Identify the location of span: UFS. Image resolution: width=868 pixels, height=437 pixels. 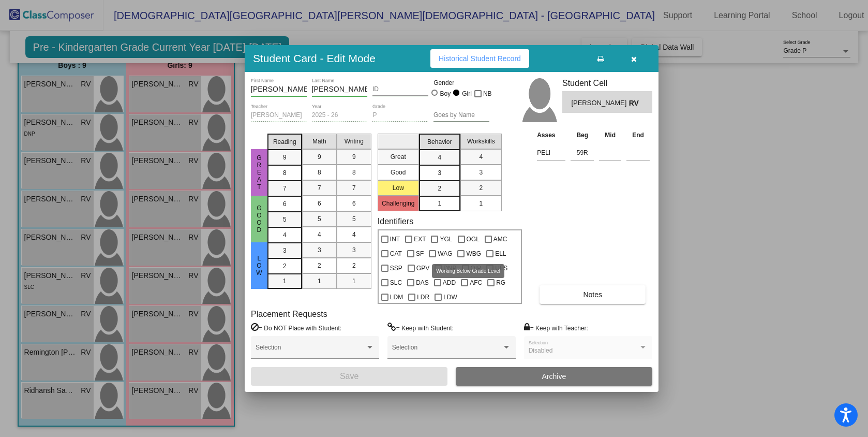
(501, 268).